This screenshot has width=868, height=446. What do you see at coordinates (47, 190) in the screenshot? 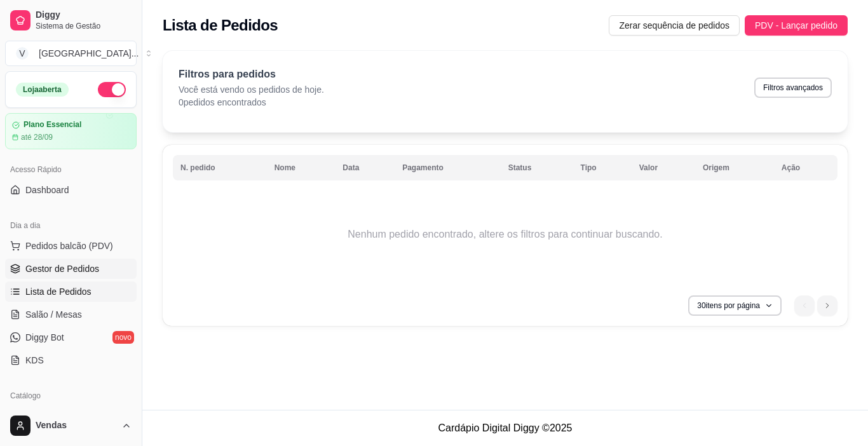
I see `span: Dashboard` at bounding box center [47, 190].